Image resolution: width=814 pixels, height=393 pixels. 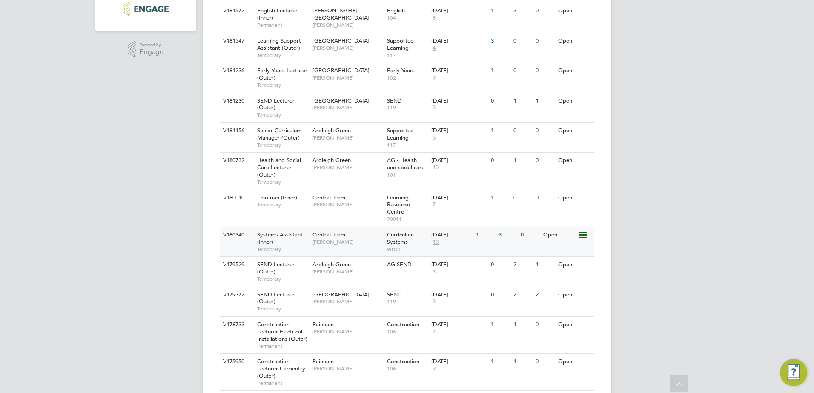 I want to click on span: AG - Health and social care, so click(x=406, y=164).